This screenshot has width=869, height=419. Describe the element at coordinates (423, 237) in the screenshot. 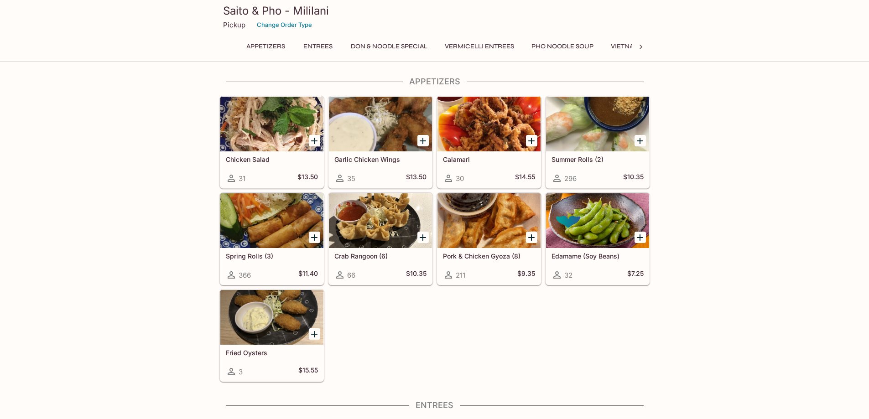

I see `button: Add Crab Rangoon (6)` at that location.